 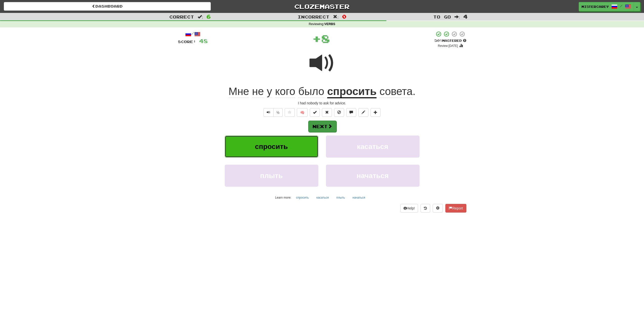 What do you see at coordinates (258, 91) in the screenshot?
I see `span: не` at bounding box center [258, 91].